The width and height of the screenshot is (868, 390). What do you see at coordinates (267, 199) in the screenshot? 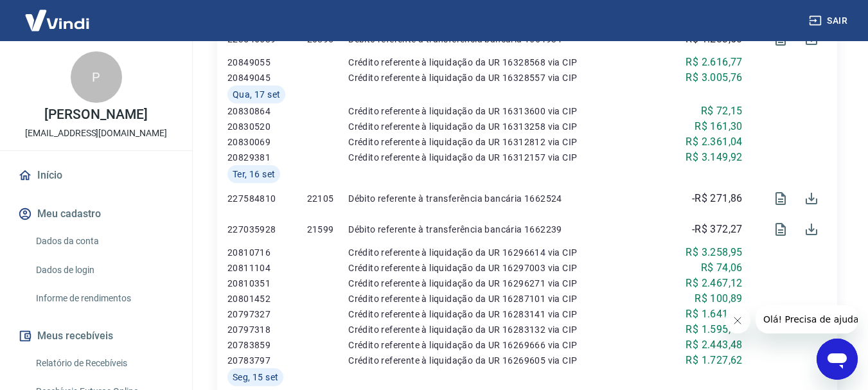
I see `p: 227584810` at bounding box center [267, 199].